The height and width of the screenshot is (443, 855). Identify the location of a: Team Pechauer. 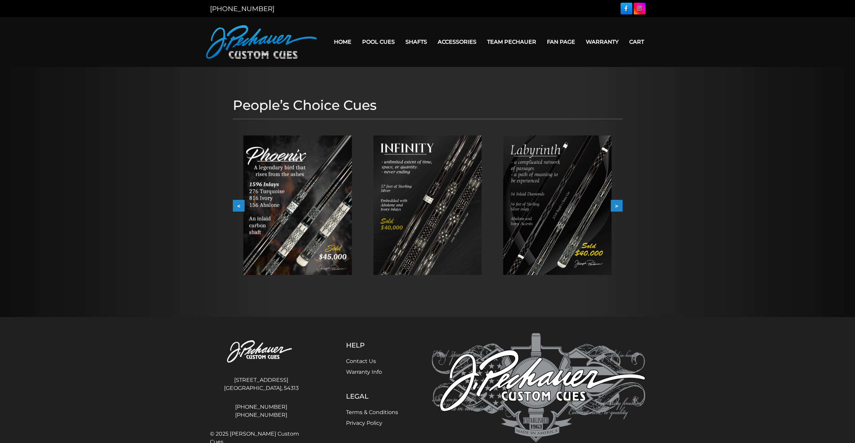
(511, 42).